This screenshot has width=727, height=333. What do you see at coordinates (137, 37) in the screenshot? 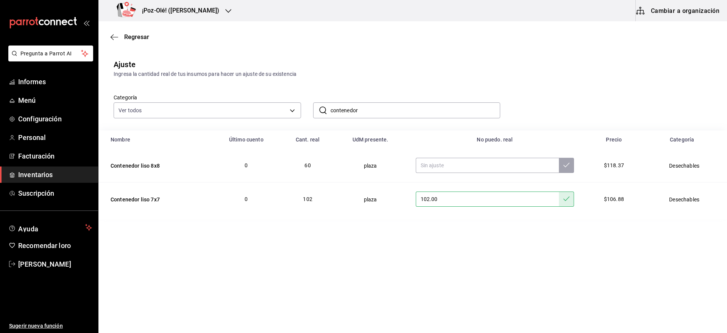
I see `font: Regresar` at bounding box center [137, 37].